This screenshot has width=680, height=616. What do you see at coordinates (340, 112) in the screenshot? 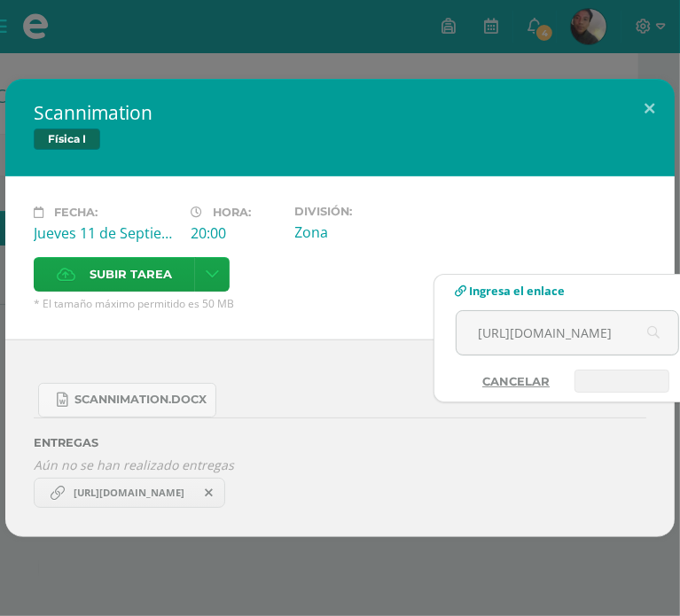
I see `h2: Scannimation` at bounding box center [340, 112].